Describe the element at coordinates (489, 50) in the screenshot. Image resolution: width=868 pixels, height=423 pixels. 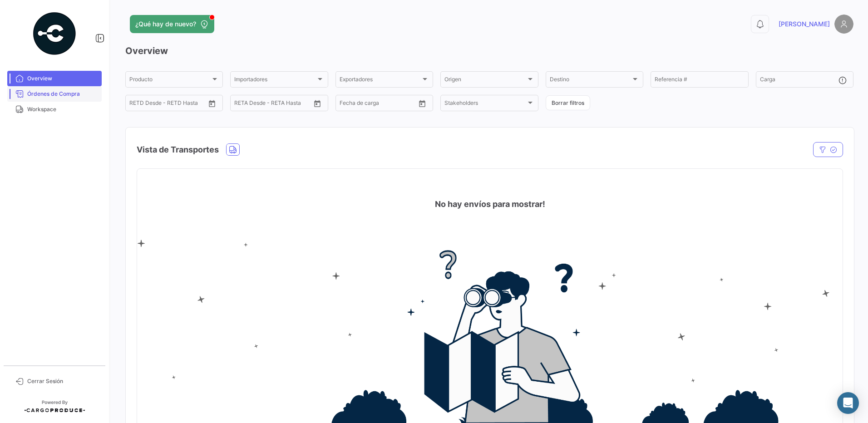
I see `h3: Overview` at that location.